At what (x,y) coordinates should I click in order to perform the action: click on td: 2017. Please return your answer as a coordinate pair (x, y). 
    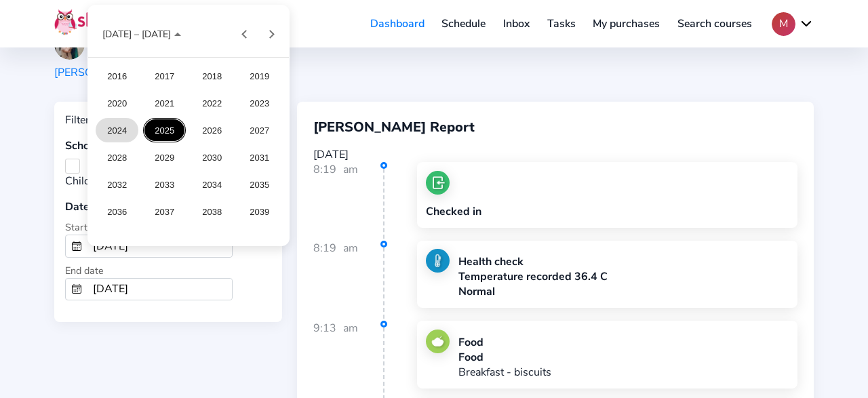
    Looking at the image, I should click on (165, 76).